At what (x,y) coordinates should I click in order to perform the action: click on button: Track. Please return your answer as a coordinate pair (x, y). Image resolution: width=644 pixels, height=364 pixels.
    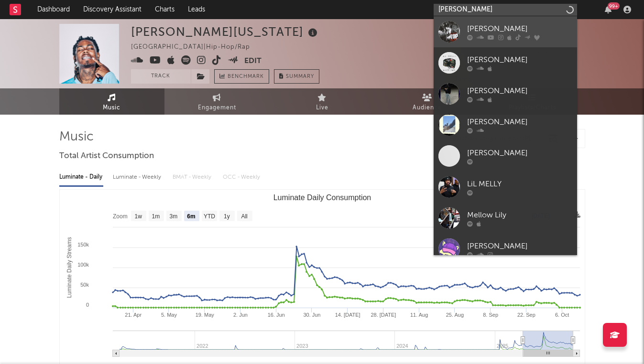
    Looking at the image, I should click on (160, 77).